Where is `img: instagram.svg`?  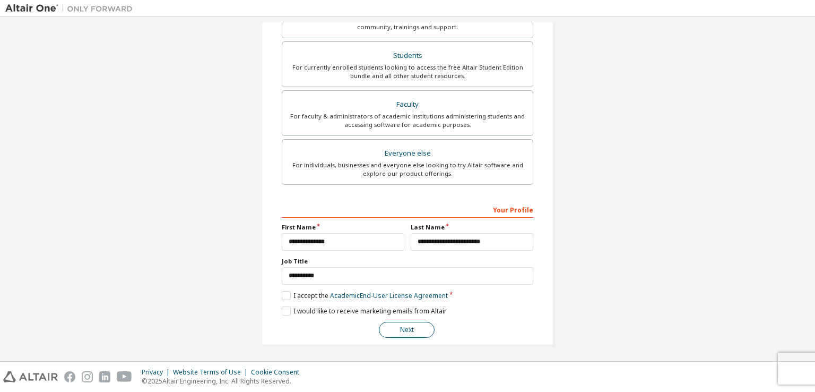 img: instagram.svg is located at coordinates (87, 376).